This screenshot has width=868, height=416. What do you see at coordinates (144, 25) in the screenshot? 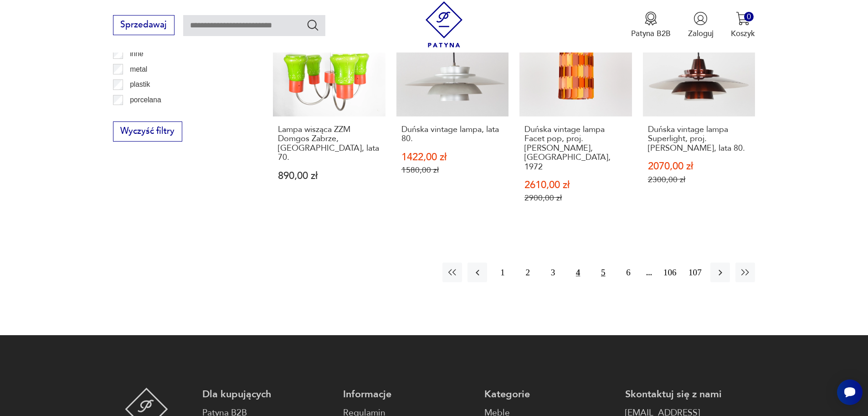
I see `button: Sprzedawaj` at bounding box center [144, 25].